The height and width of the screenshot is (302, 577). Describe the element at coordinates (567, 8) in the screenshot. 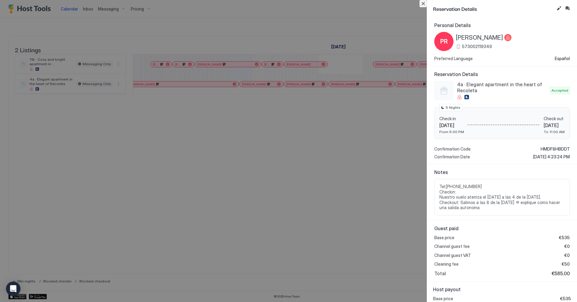

I see `button: Inbox` at that location.